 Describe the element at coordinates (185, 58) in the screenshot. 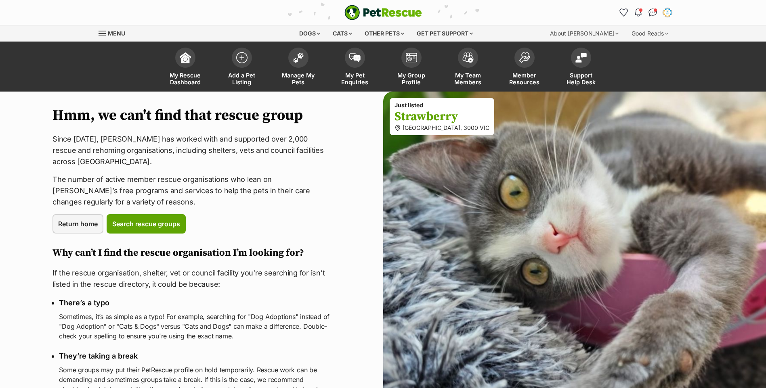

I see `img: dashboard-icon-eb2f2d2d3e046f16d808141f083e7271f6b2e854fb5c12c21221c1fb7104beca.svg` at that location.